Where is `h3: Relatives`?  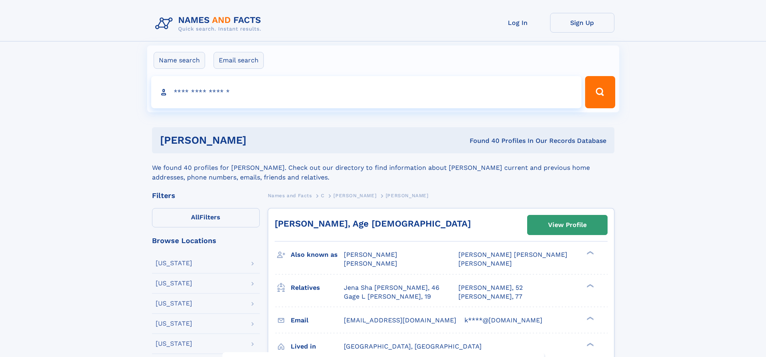 h3: Relatives is located at coordinates (317, 288).